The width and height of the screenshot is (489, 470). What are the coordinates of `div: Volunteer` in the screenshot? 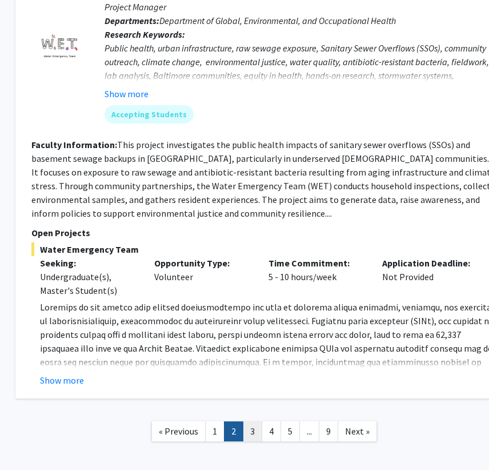 It's located at (203, 277).